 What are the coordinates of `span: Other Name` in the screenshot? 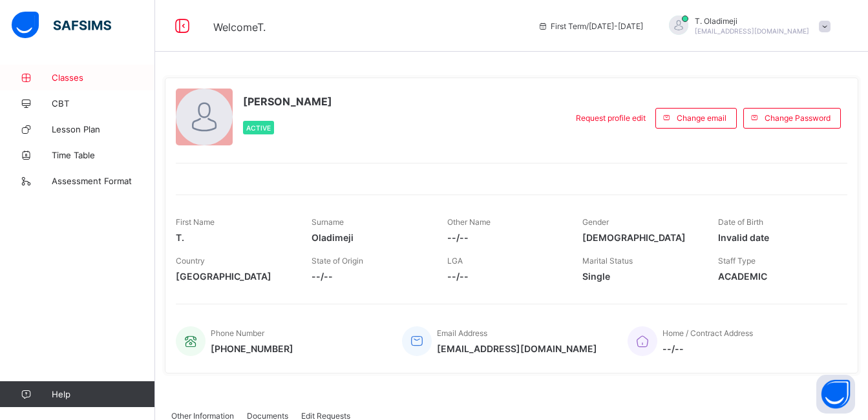 It's located at (469, 221).